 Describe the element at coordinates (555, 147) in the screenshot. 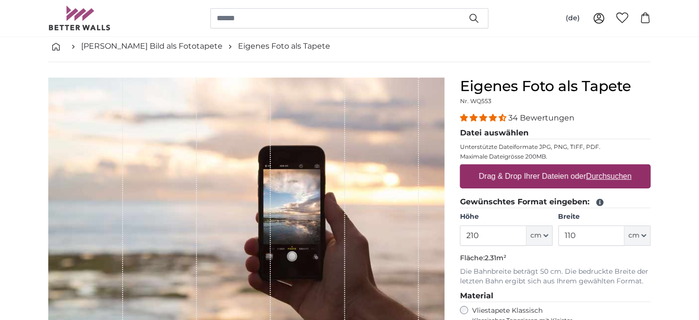

I see `p: Unterstützte Dateiformate JPG, PNG, TIFF, PDF.` at that location.